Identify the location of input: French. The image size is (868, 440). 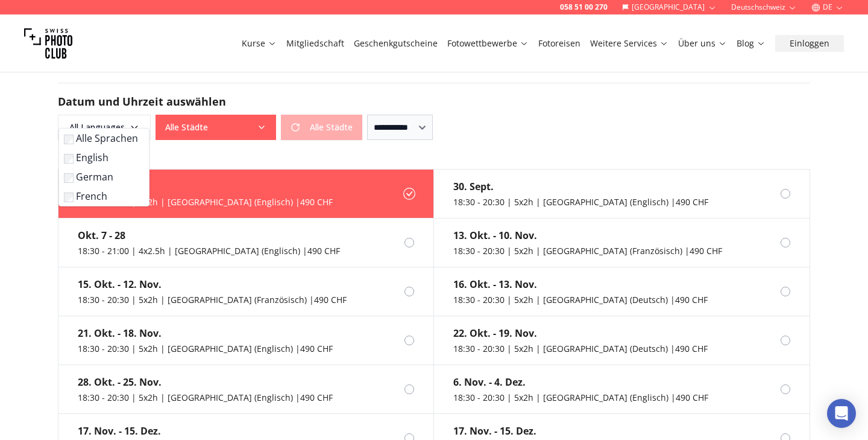
(69, 197).